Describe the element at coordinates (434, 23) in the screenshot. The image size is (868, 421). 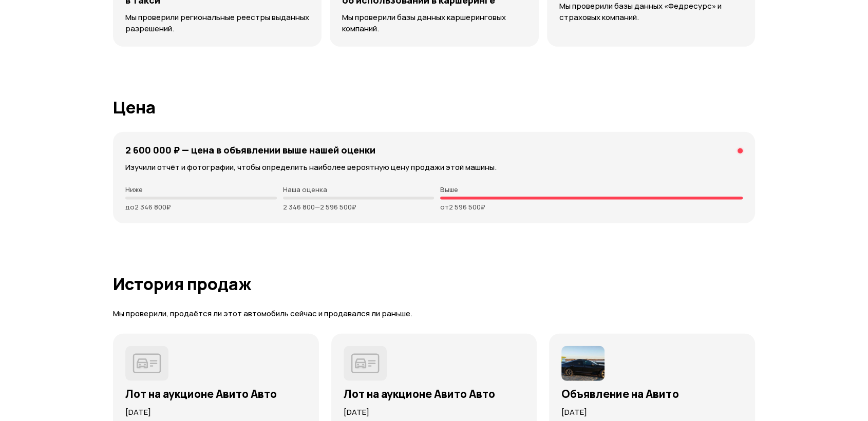
I see `p: Мы проверили базы данных каршеринговых компаний.` at that location.